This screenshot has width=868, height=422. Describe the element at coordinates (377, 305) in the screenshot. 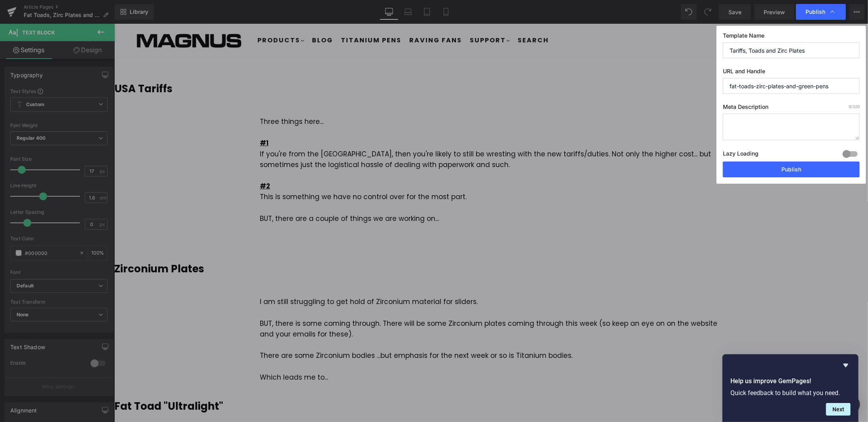

I see `div: BUT, there is some coming through. There will be some Zirconium plates coming through this week (...` at that location.